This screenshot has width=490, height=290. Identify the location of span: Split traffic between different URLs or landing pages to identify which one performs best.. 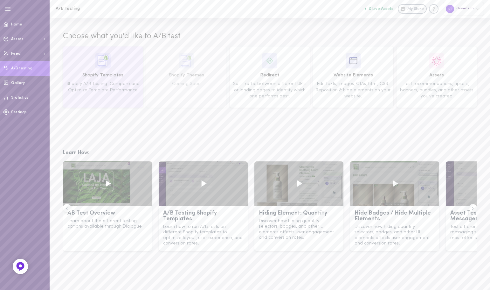
(270, 90).